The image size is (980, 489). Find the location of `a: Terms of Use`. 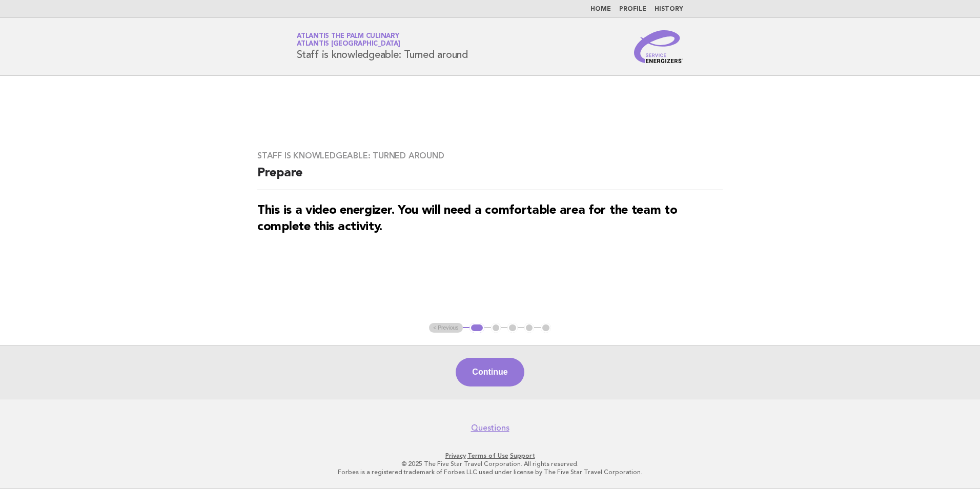

a: Terms of Use is located at coordinates (488, 456).